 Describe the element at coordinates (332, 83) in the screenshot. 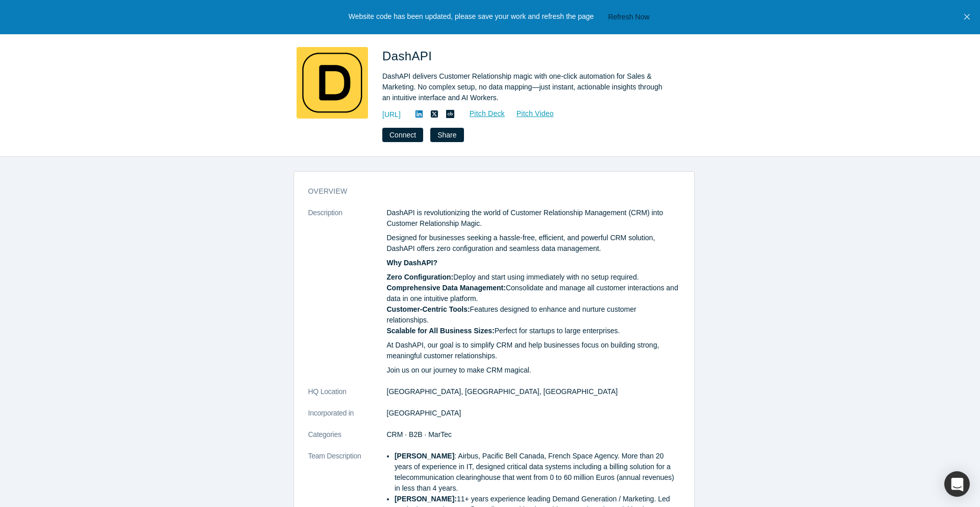

I see `img: DashAPI's Logo` at that location.